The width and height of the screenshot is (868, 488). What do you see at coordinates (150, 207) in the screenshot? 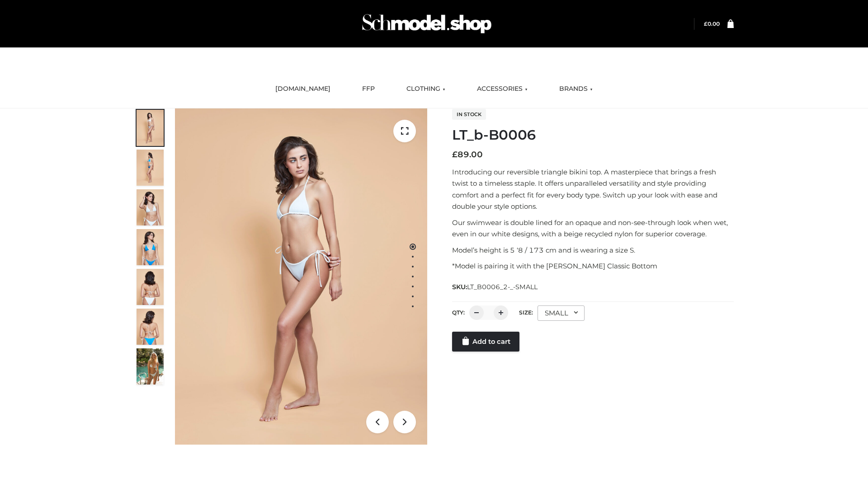
I see `img: ArielClassicBikiniTop_CloudNine_AzureSky_OW114ECO_3-scaled.jpg` at bounding box center [150, 207].